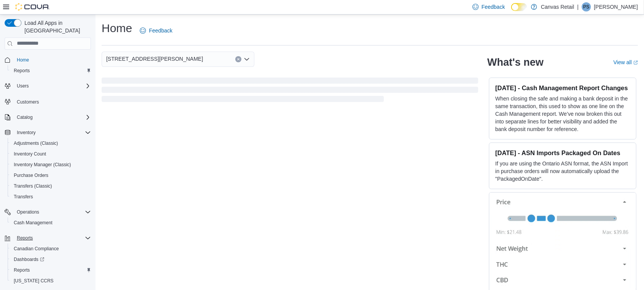  I want to click on a: Home, so click(23, 60).